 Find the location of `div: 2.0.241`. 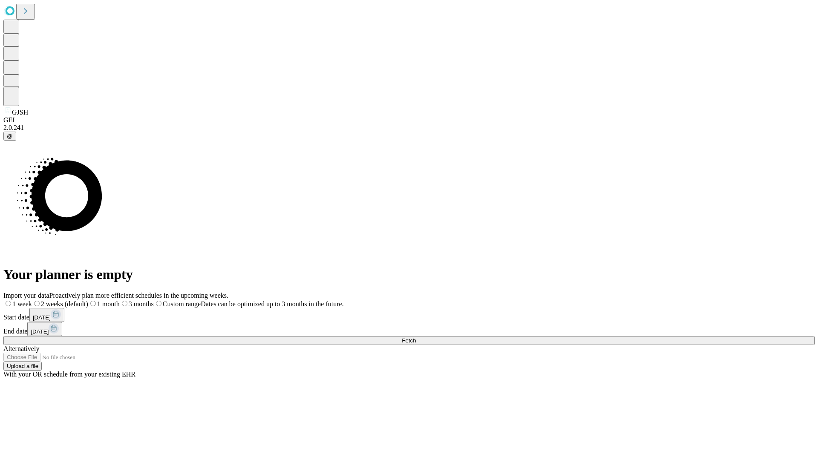

div: 2.0.241 is located at coordinates (409, 128).